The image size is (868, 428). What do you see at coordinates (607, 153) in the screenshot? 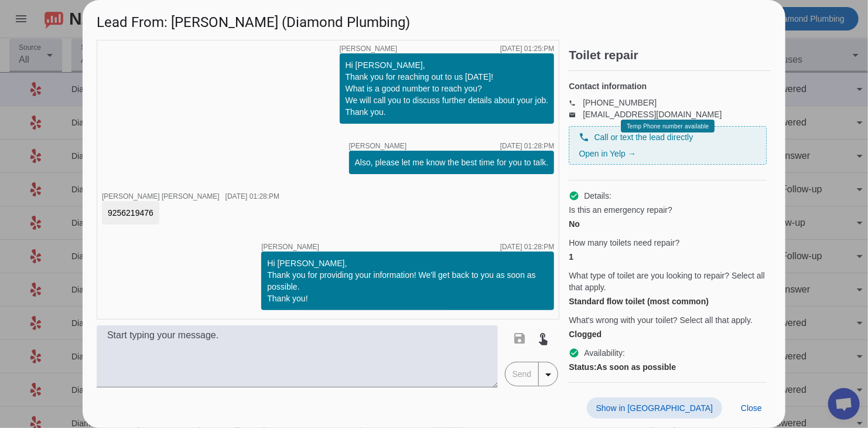
I see `a: Open in Yelp →` at bounding box center [607, 153].